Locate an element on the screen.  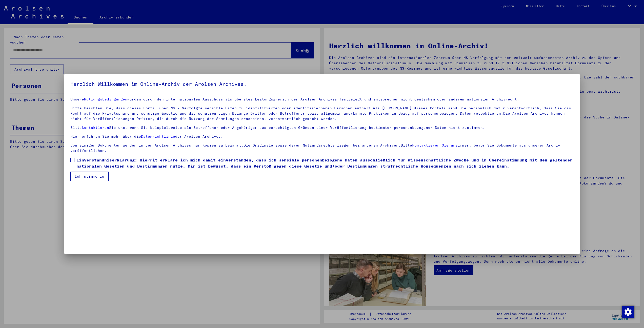
h5: Herzlich Willkommen im Online-Archiv der Arolsen Archives. is located at coordinates (322, 84).